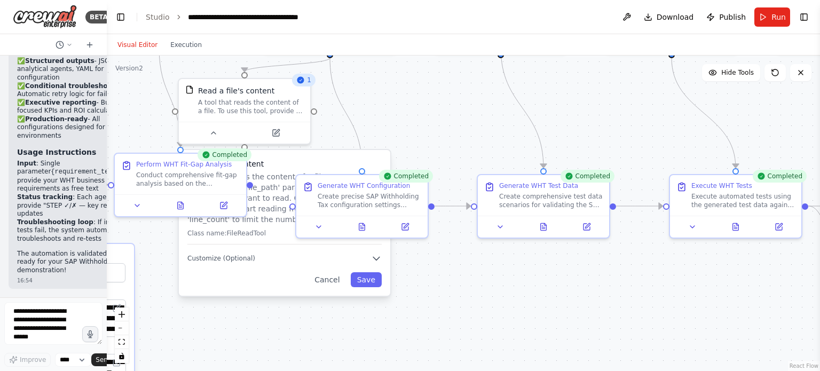 This screenshot has width=820, height=371. I want to click on button: Hide left sidebar, so click(121, 17).